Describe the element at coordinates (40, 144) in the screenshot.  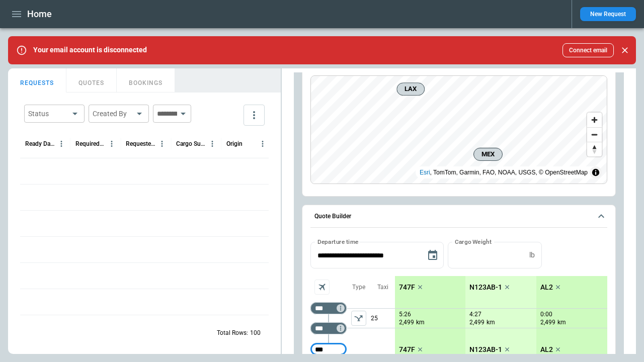
I see `div: Ready Date & Time (UTC+03:00)` at that location.